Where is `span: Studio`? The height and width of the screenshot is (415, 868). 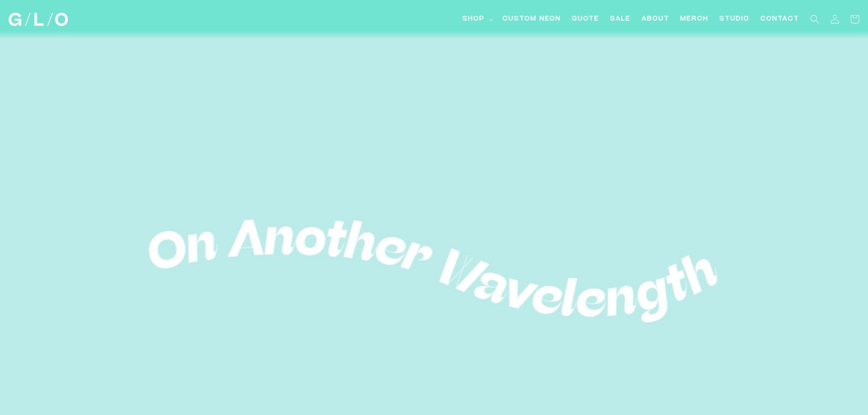
span: Studio is located at coordinates (734, 19).